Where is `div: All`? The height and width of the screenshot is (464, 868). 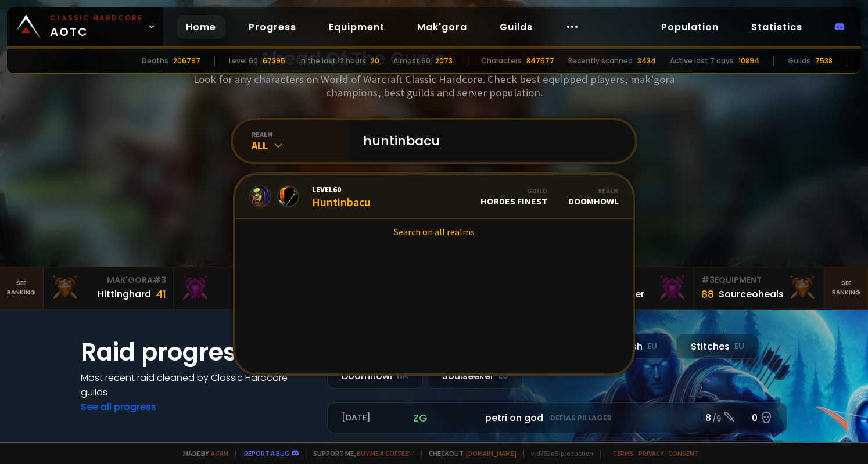 div: All is located at coordinates (301, 145).